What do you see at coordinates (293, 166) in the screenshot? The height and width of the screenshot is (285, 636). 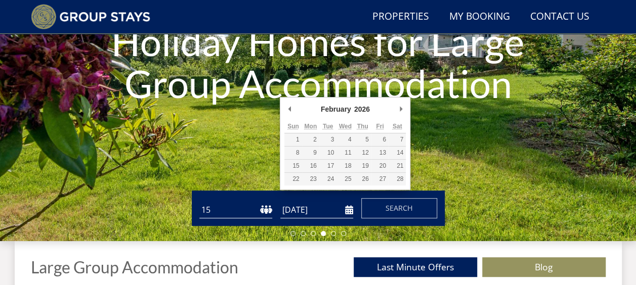 I see `button: 15` at bounding box center [293, 166].